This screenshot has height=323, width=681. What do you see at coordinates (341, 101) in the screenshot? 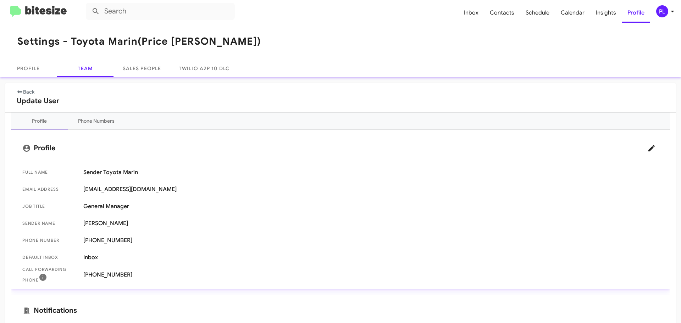
I see `h2: Update User` at bounding box center [341, 101].